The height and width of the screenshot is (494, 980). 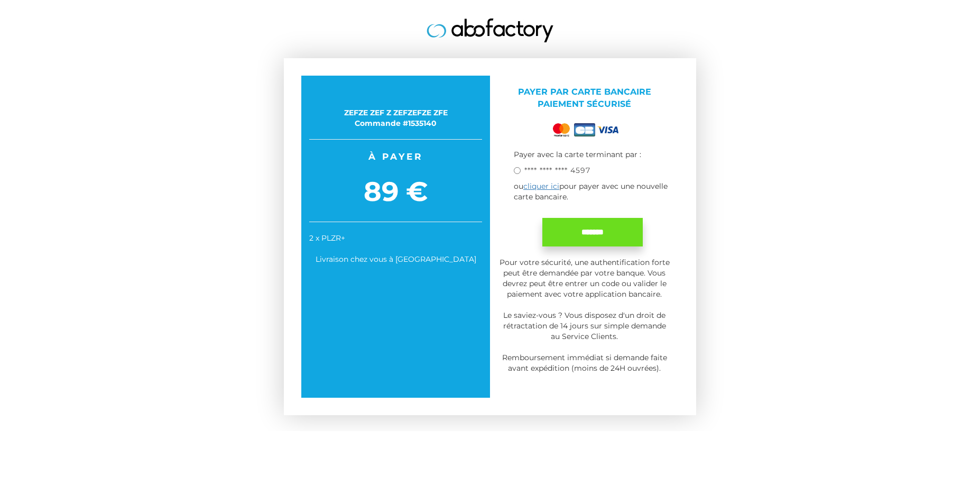 What do you see at coordinates (584, 98) in the screenshot?
I see `p: Payer par Carte bancaire` at bounding box center [584, 98].